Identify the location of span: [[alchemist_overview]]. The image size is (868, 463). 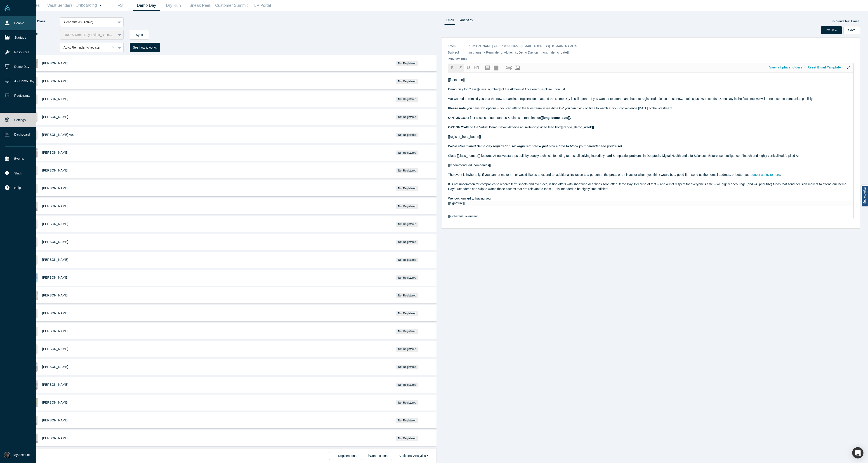
(464, 216).